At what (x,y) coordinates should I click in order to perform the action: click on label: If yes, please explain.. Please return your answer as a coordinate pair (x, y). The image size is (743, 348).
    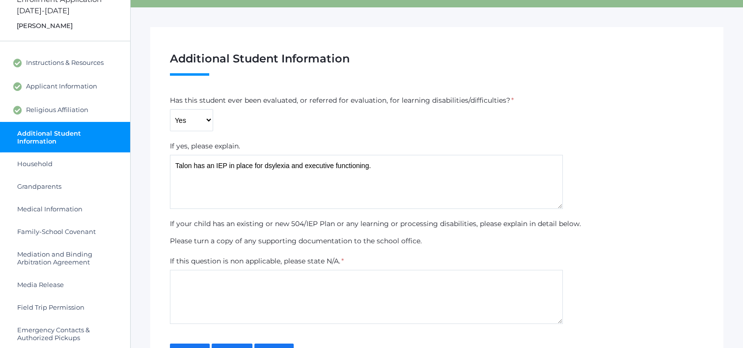
    Looking at the image, I should click on (205, 146).